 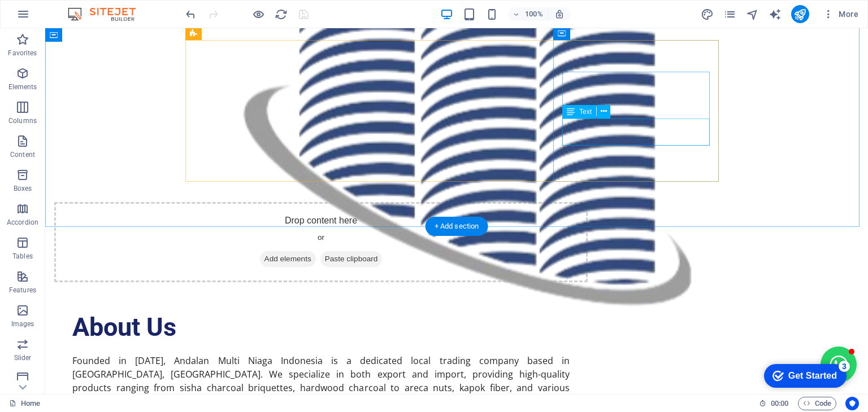 What do you see at coordinates (23, 188) in the screenshot?
I see `p: Boxes` at bounding box center [23, 188].